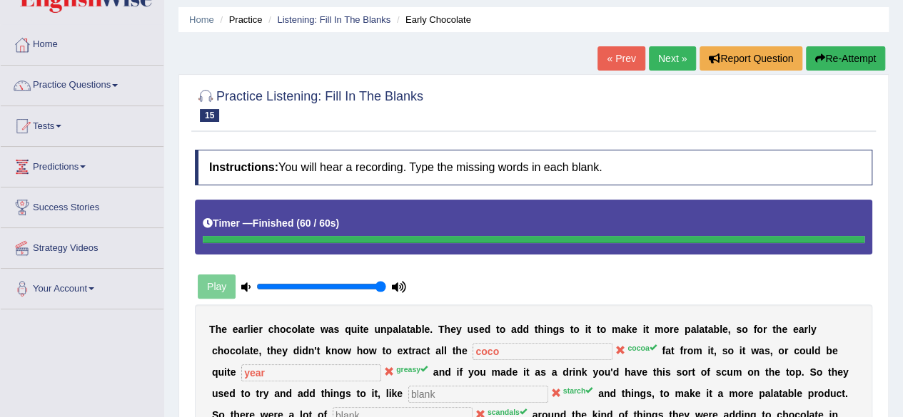  Describe the element at coordinates (82, 83) in the screenshot. I see `a: Practice Questions` at that location.